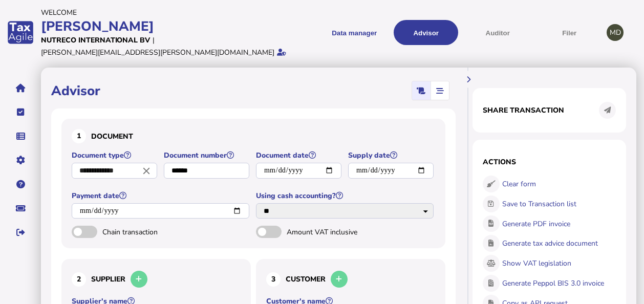  Describe the element at coordinates (273, 280) in the screenshot. I see `div: 3` at that location.